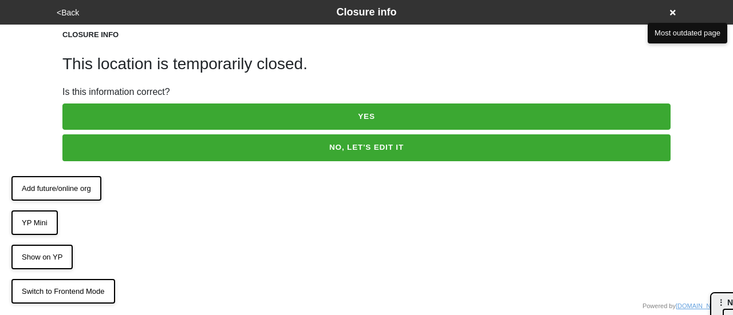 The width and height of the screenshot is (733, 315). Describe the element at coordinates (366, 117) in the screenshot. I see `button: YES` at that location.